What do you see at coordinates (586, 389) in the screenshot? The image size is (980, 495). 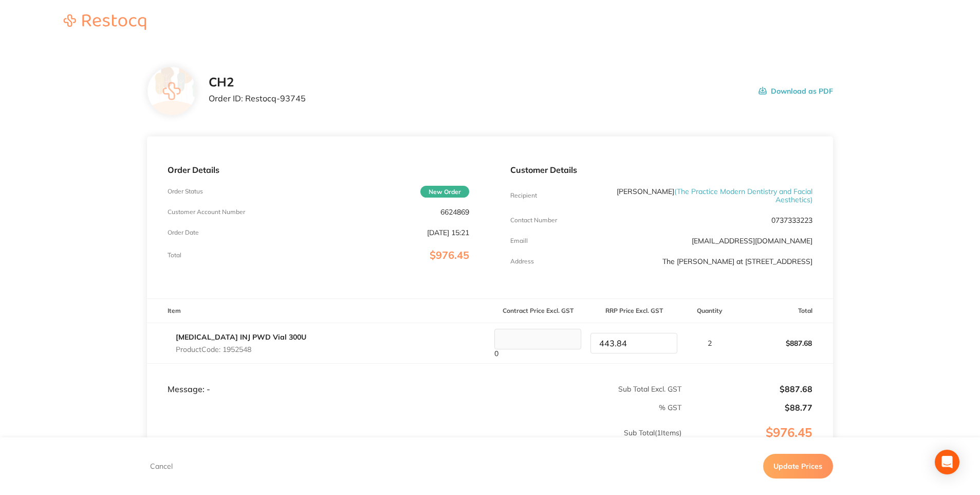 I see `p: Sub Total Excl. GST` at bounding box center [586, 389].